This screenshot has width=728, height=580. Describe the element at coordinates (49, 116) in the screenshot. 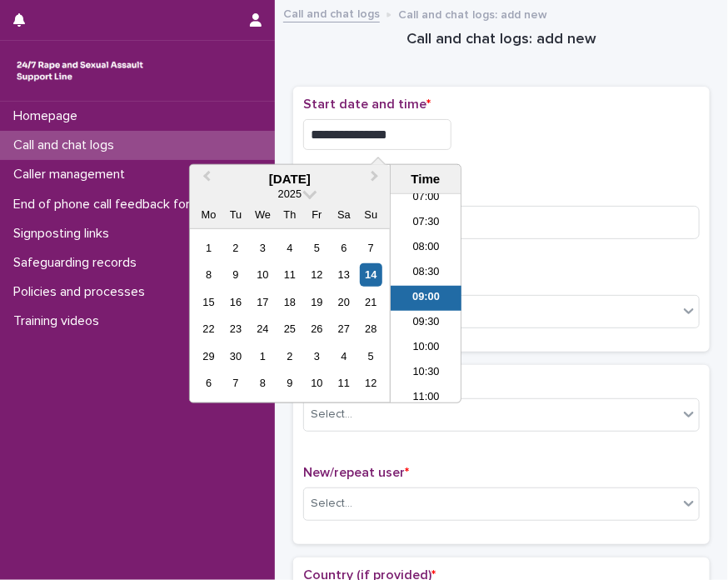

I see `p: Homepage` at that location.